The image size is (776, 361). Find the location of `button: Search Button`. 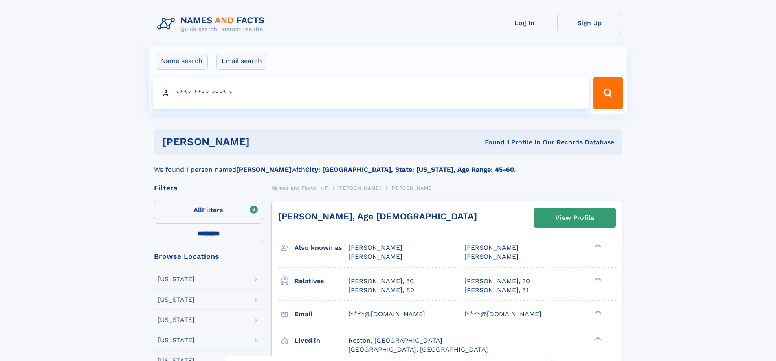

button: Search Button is located at coordinates (608, 93).